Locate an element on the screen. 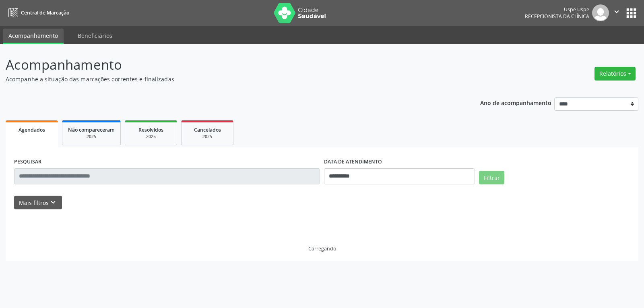 The height and width of the screenshot is (308, 644). a: Acompanhamento is located at coordinates (33, 36).